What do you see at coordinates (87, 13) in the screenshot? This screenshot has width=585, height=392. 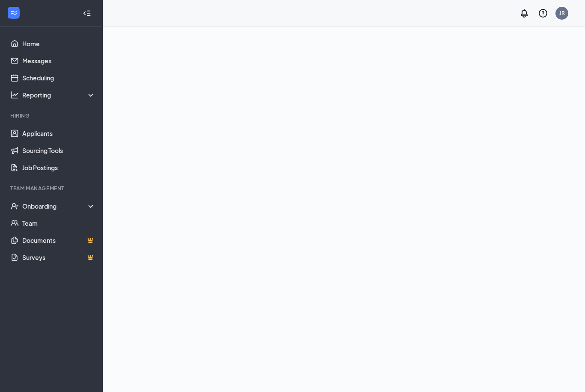 I see `svg: Collapse` at bounding box center [87, 13].